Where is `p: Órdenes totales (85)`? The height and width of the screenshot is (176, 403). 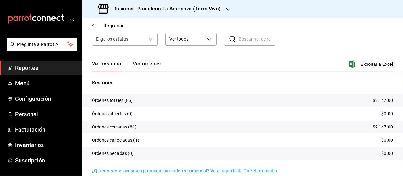 p: Órdenes totales (85) is located at coordinates (112, 100).